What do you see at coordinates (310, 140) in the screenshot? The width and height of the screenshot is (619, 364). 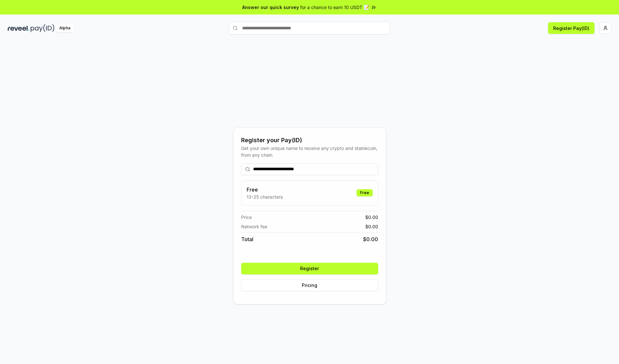 I see `div: Register your Pay(ID)` at bounding box center [310, 140].